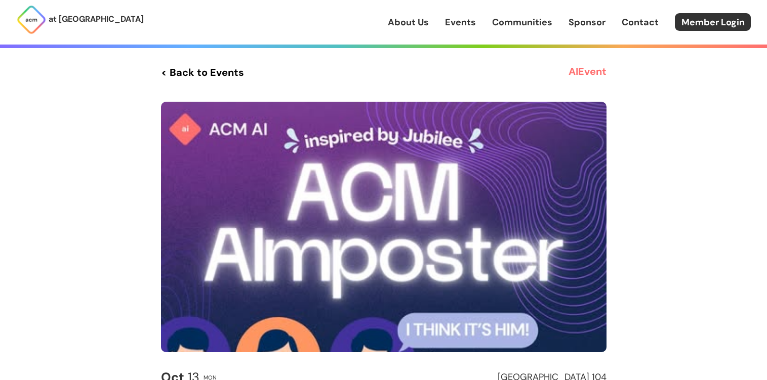 The image size is (767, 380). What do you see at coordinates (522, 22) in the screenshot?
I see `a: Communities` at bounding box center [522, 22].